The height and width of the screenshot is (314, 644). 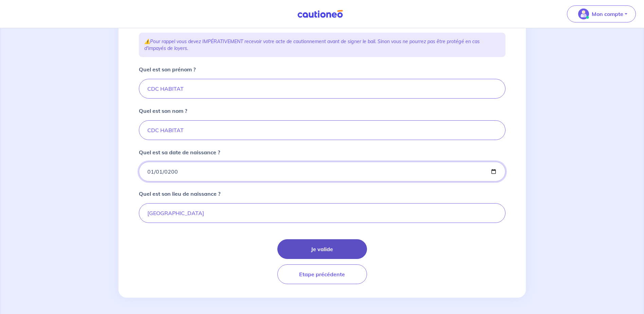 What do you see at coordinates (584, 14) in the screenshot?
I see `img: illu_account_valid_menu.svg` at bounding box center [584, 14].